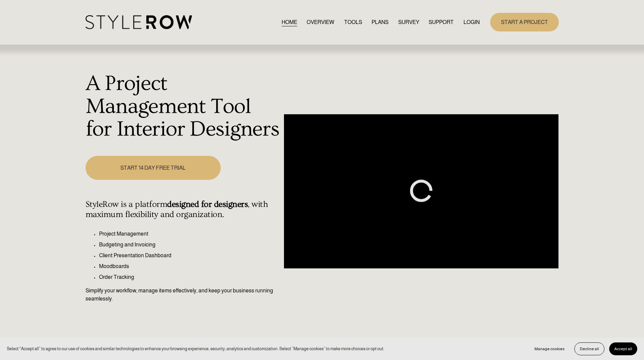  What do you see at coordinates (550, 348) in the screenshot?
I see `span: Manage cookies` at bounding box center [550, 348].